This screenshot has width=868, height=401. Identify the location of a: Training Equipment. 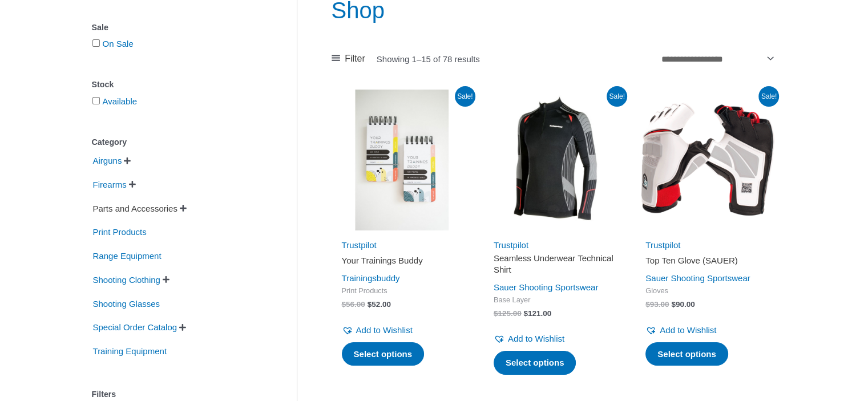
(130, 350).